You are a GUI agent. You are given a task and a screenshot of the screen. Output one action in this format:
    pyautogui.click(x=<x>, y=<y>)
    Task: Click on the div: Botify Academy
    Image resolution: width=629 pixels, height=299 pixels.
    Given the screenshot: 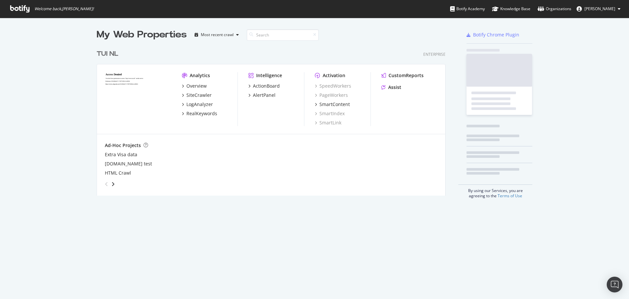 What is the action you would take?
    pyautogui.click(x=468, y=9)
    